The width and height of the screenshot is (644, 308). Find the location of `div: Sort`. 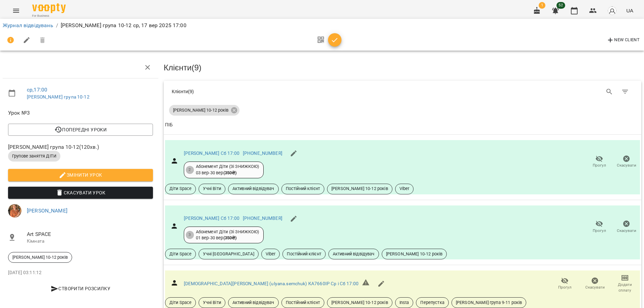

div: Sort is located at coordinates (169, 125).